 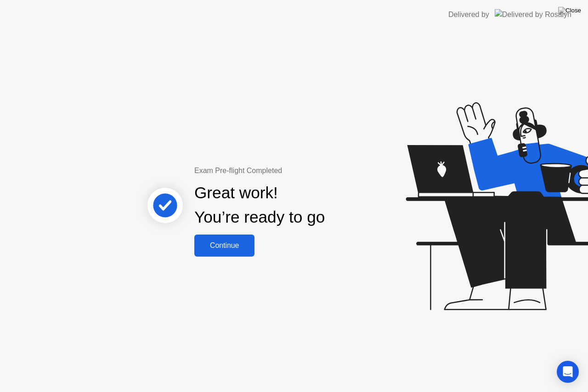 I want to click on div: Great work! You’re ready to go, so click(x=260, y=205).